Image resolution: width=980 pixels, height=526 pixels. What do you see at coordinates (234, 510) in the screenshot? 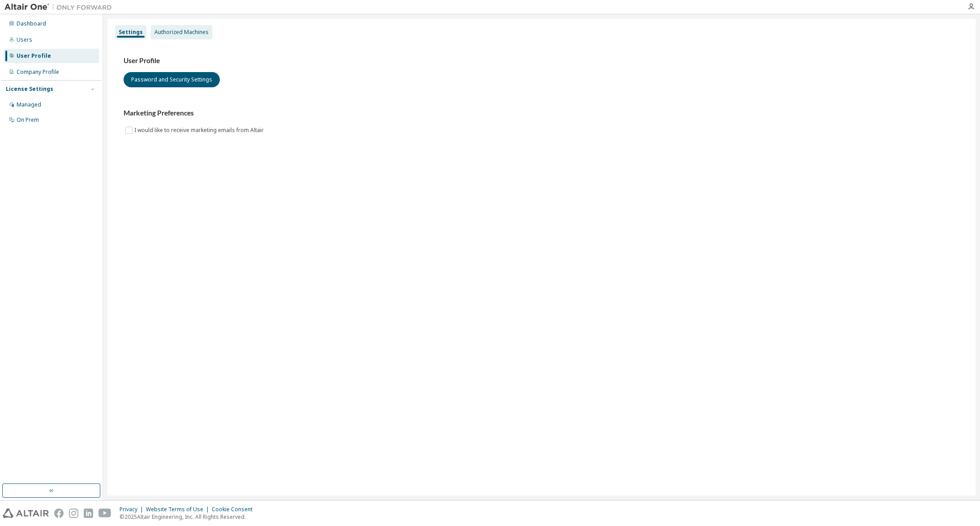
I see `div: Cookie Consent` at bounding box center [234, 510].